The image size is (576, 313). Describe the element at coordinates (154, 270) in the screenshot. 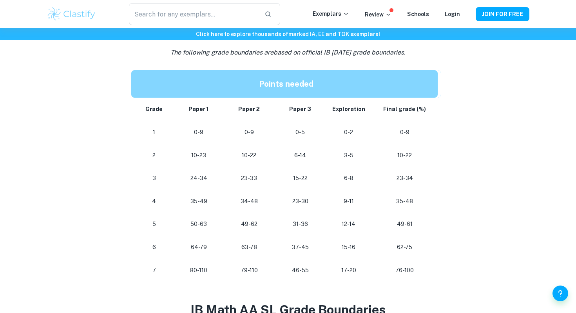

I see `p: 7` at that location.